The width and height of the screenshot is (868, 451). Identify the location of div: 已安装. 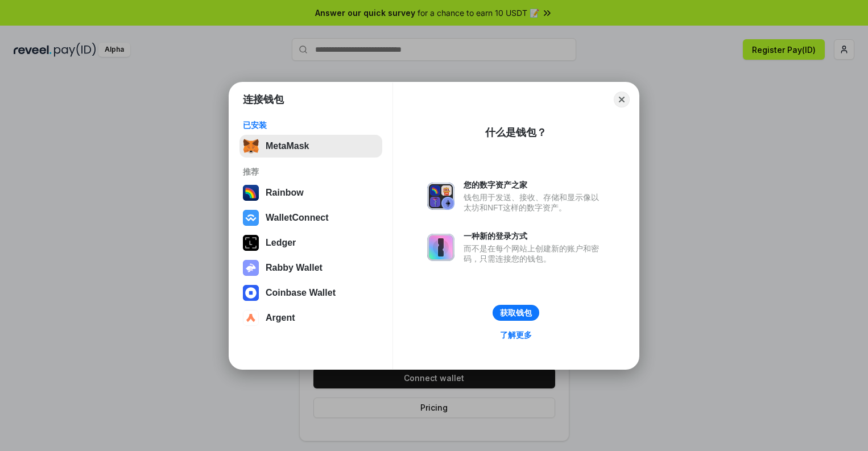
(311, 125).